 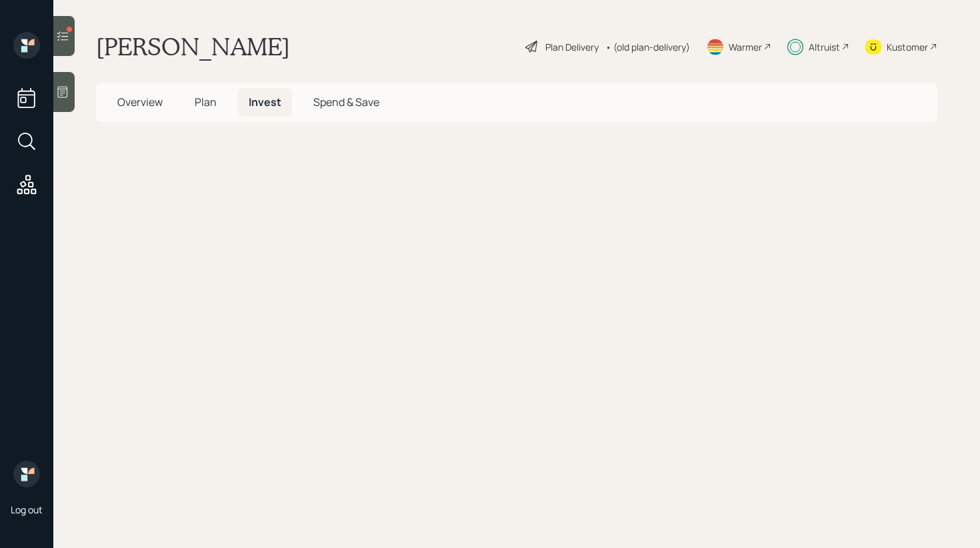 I want to click on div: Plan Delivery, so click(x=572, y=47).